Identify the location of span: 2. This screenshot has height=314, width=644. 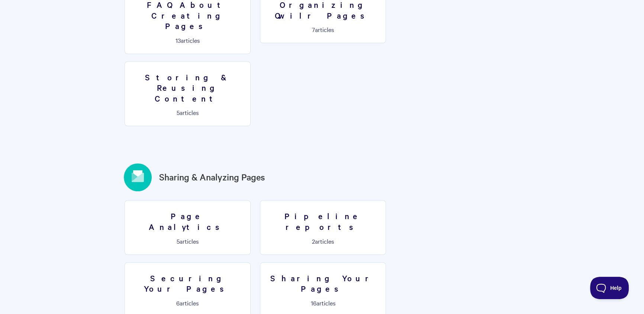
(313, 241).